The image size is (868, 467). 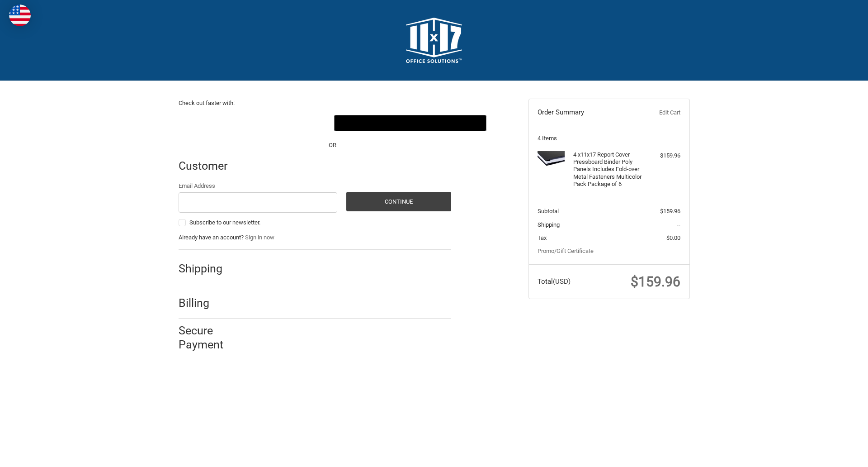 I want to click on span: Tax, so click(x=542, y=237).